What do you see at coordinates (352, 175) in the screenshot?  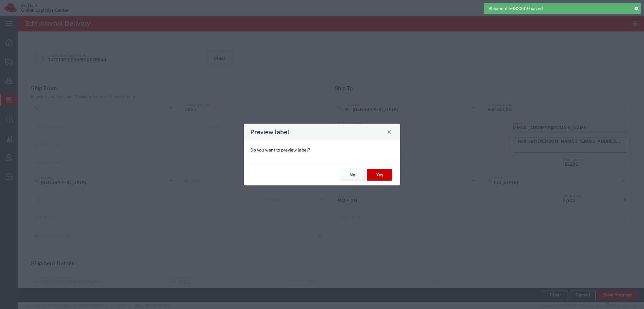 I see `button: No` at bounding box center [352, 175].